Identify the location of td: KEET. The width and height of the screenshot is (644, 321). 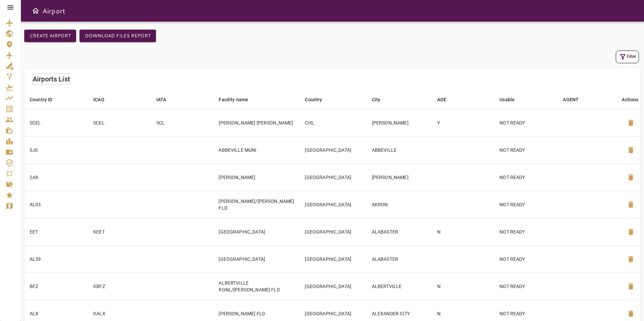
(119, 232).